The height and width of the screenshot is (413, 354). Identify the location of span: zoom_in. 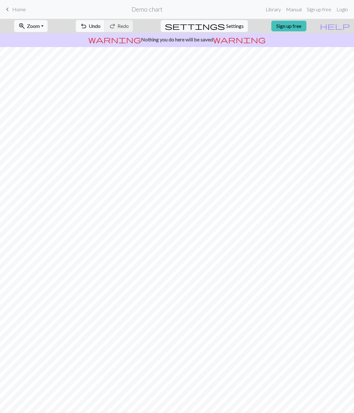
(22, 26).